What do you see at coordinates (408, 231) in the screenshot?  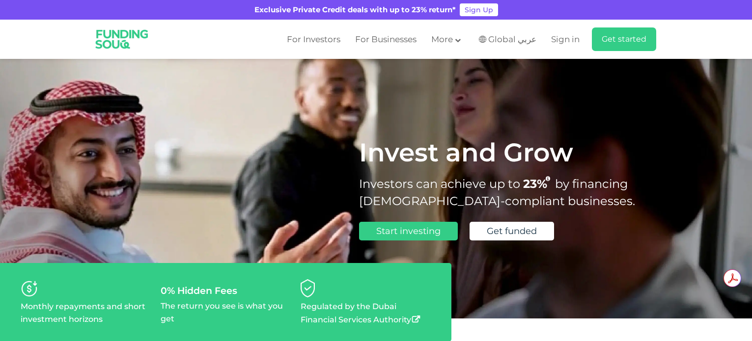 I see `span: Start investing` at bounding box center [408, 231].